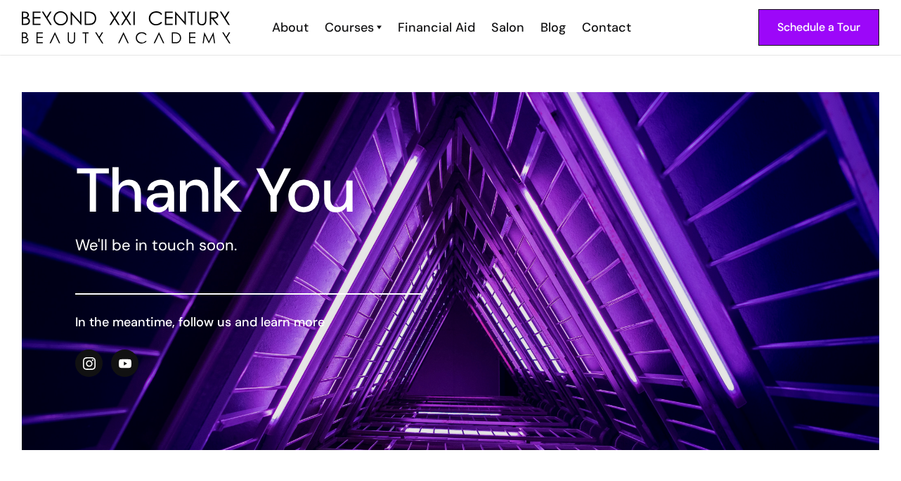  I want to click on a: Salon, so click(507, 27).